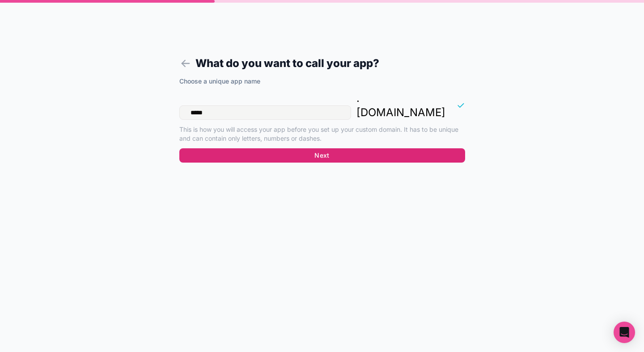 Image resolution: width=644 pixels, height=352 pixels. I want to click on button: Next, so click(322, 156).